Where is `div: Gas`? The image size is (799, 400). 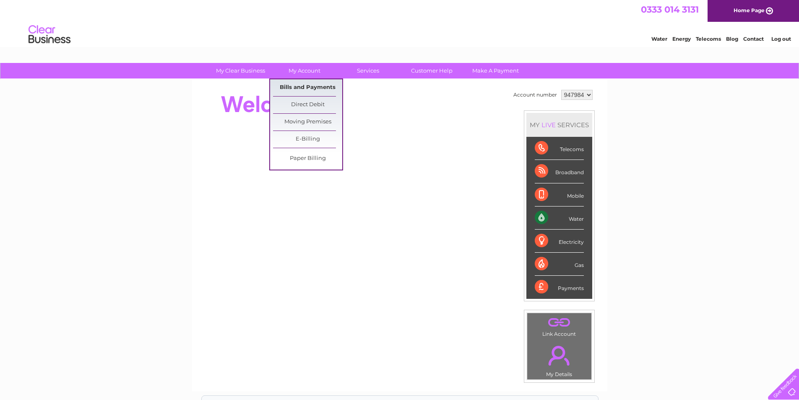
div: Gas is located at coordinates (559, 264).